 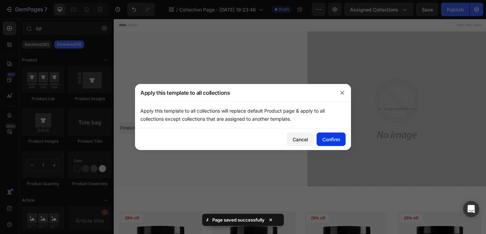 What do you see at coordinates (471, 209) in the screenshot?
I see `div: Open Intercom Messenger` at bounding box center [471, 209].